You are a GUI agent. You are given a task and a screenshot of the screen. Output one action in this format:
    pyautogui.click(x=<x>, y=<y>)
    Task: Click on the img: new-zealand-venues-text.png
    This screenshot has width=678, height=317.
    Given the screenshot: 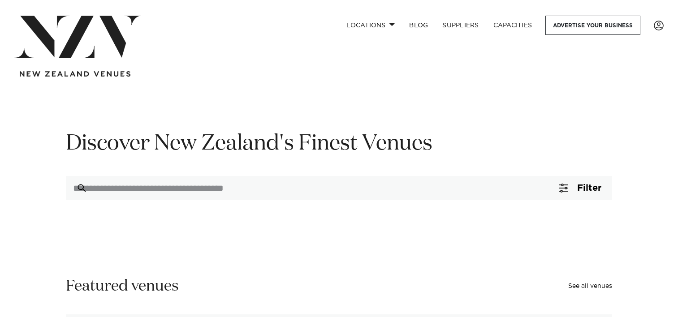 What is the action you would take?
    pyautogui.click(x=75, y=74)
    